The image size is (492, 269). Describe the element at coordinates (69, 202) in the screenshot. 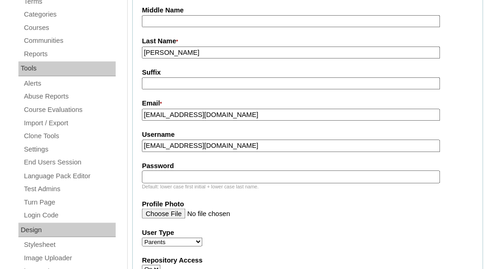

I see `a: Turn Page` at that location.